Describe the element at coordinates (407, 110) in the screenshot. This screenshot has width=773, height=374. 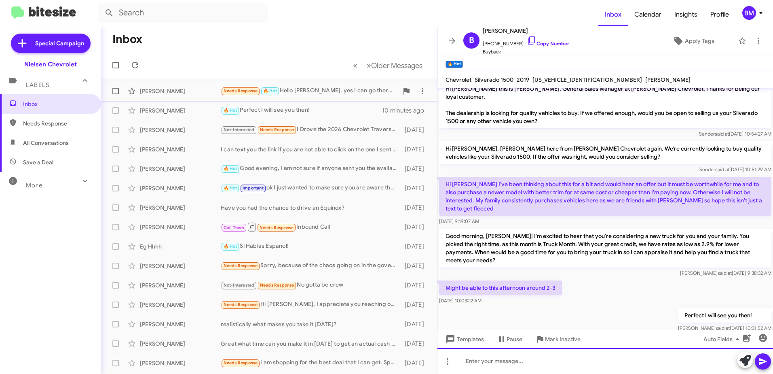
I see `div: 10 minutes ago` at that location.